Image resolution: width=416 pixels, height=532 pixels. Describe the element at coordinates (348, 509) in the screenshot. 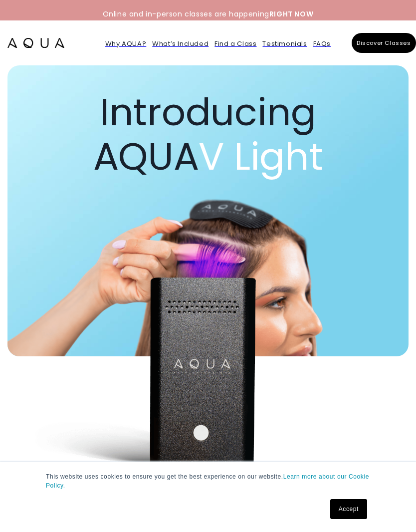

I see `a: Accept` at that location.